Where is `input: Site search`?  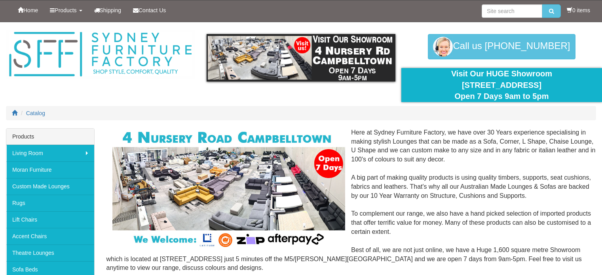 input: Site search is located at coordinates (512, 11).